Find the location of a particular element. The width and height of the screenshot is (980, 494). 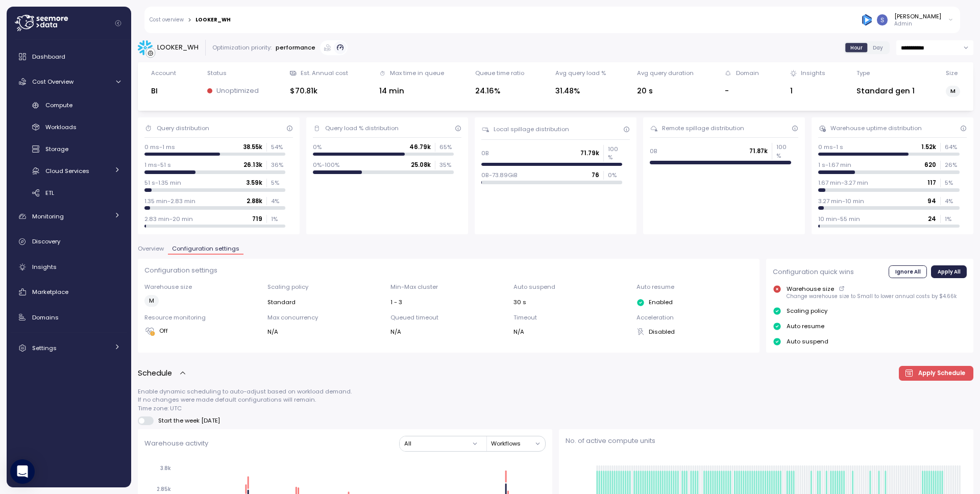

p: Resource monitoring is located at coordinates (203, 318).